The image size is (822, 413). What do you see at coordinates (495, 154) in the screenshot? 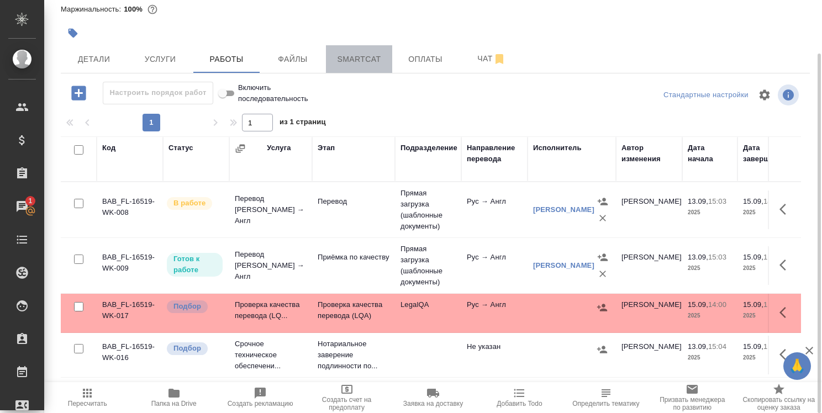
I see `div: Направление перевода` at bounding box center [495, 154].